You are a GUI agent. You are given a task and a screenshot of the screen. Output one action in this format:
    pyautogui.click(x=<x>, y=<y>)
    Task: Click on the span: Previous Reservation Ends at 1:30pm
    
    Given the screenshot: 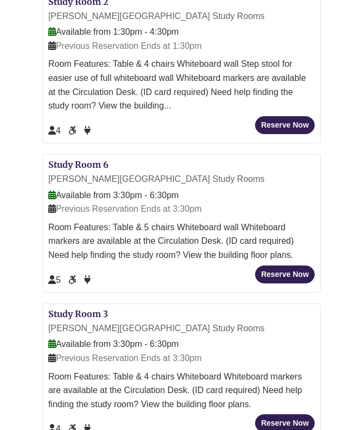 What is the action you would take?
    pyautogui.click(x=125, y=46)
    